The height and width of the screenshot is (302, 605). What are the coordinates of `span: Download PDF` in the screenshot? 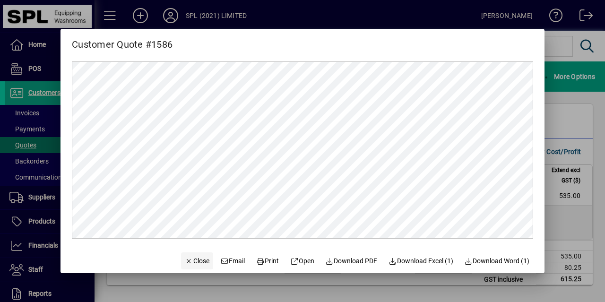 It's located at (351, 261).